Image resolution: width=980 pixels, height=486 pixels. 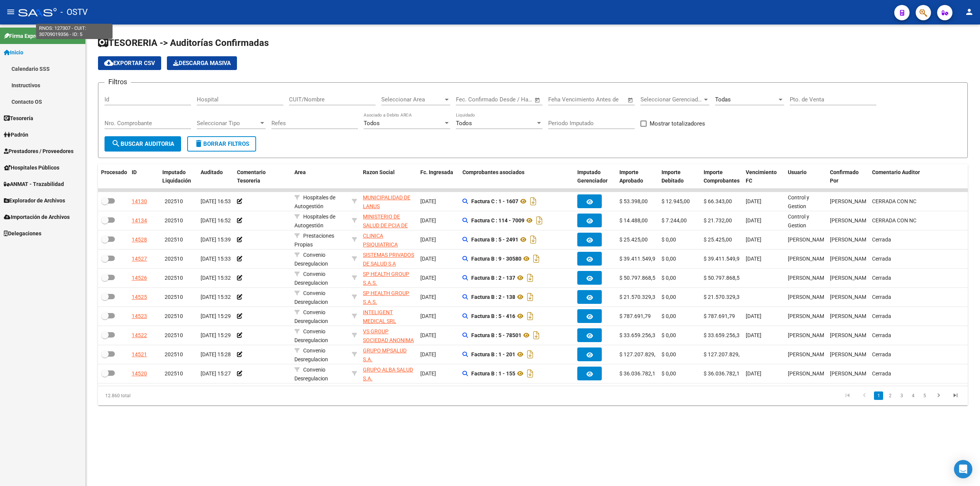 What do you see at coordinates (592, 176) in the screenshot?
I see `span: Imputado Gerenciador` at bounding box center [592, 176].